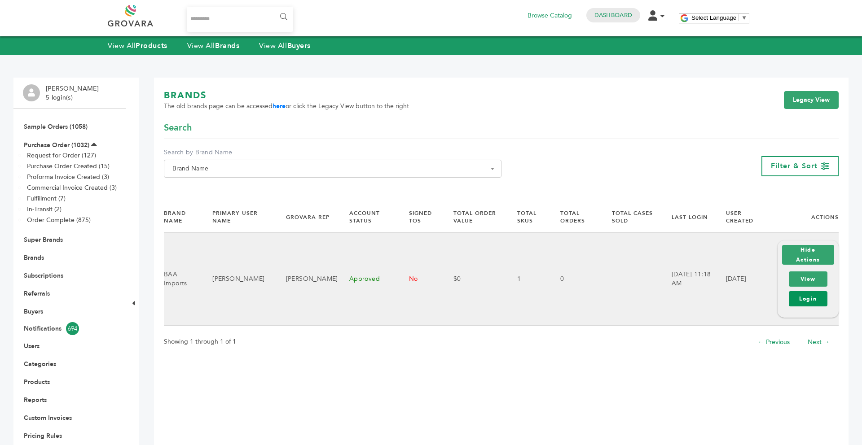 The image size is (862, 445). I want to click on a: Purchase Order Created (15), so click(68, 166).